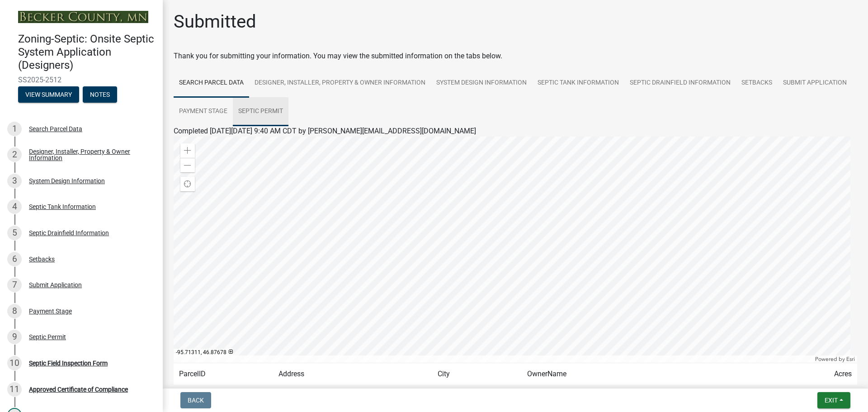 The height and width of the screenshot is (412, 868). Describe the element at coordinates (63, 207) in the screenshot. I see `div: Septic Tank Information` at that location.